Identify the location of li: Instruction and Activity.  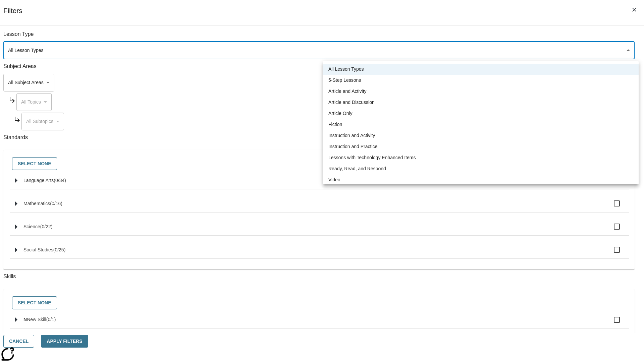
(481, 135).